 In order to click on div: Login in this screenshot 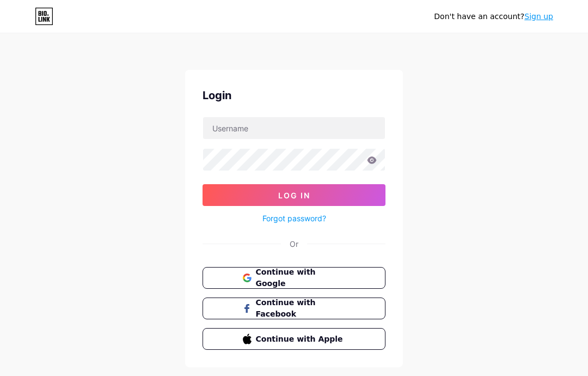, I will do `click(294, 95)`.